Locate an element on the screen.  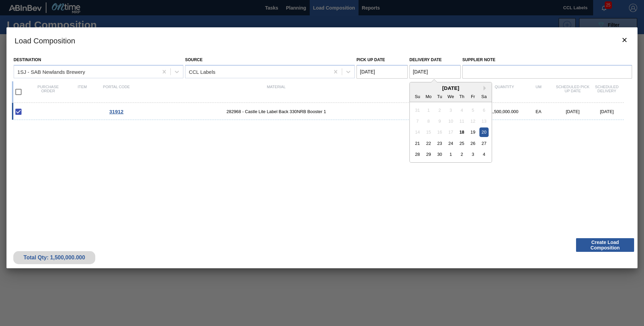
div: 1SJ - SAB Newlands Brewery is located at coordinates (51, 71).